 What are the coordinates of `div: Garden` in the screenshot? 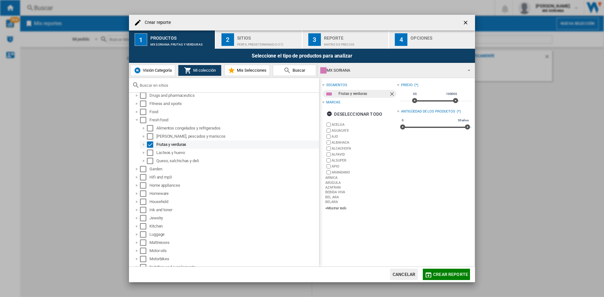 It's located at (234, 169).